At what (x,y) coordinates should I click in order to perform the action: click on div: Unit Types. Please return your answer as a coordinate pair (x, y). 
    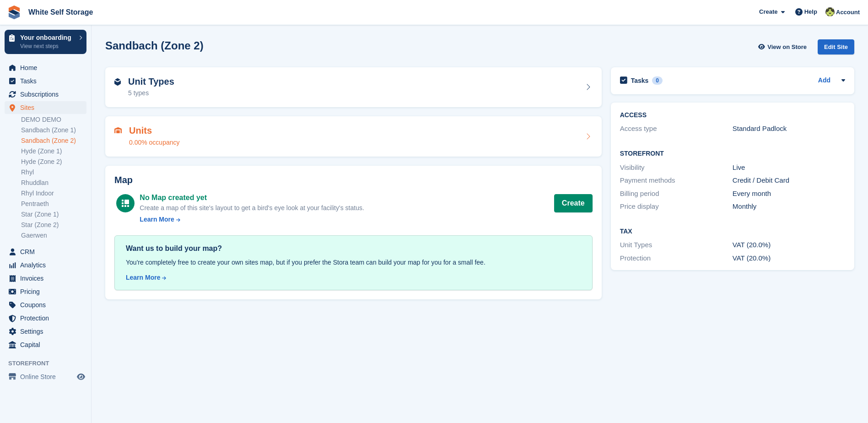
    Looking at the image, I should click on (676, 245).